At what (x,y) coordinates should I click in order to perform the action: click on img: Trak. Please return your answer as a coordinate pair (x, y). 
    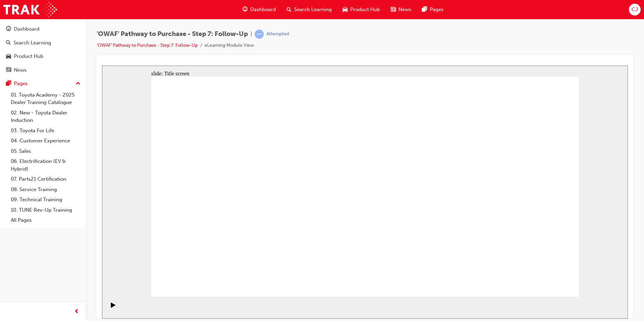
    Looking at the image, I should click on (30, 9).